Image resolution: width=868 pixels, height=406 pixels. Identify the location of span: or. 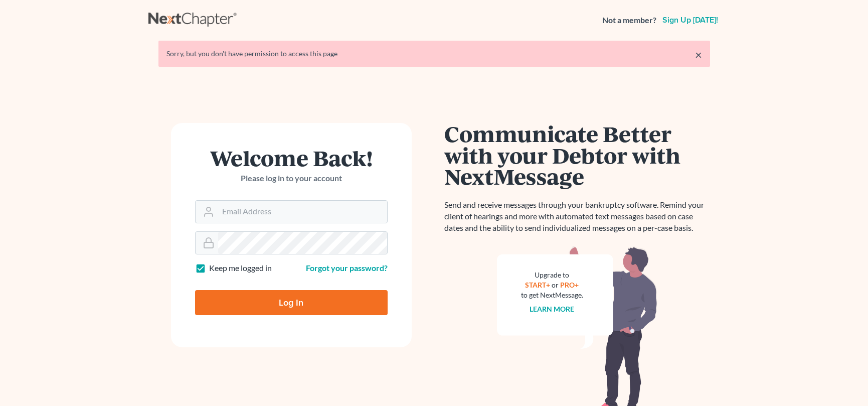
(555, 284).